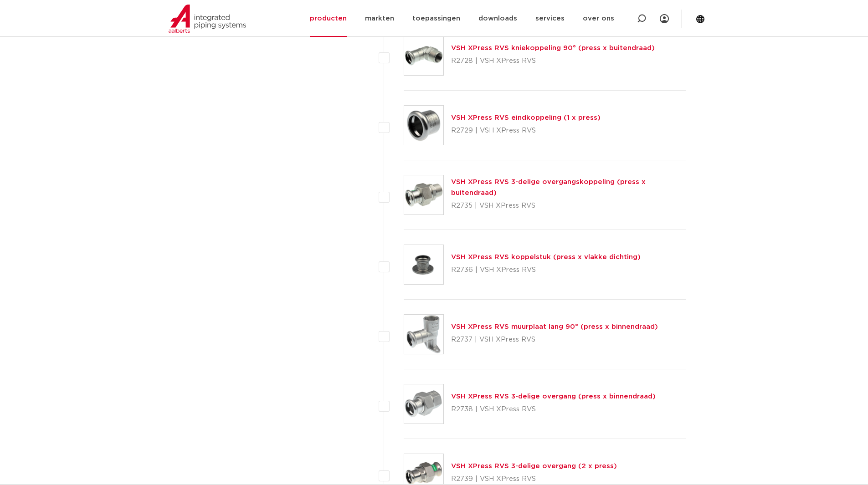  I want to click on p: R2728 | VSH XPress RVS, so click(553, 61).